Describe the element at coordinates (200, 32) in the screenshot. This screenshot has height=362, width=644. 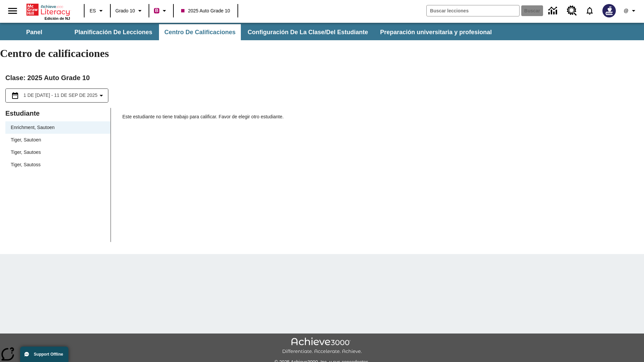
I see `button: Centro de calificaciones` at that location.